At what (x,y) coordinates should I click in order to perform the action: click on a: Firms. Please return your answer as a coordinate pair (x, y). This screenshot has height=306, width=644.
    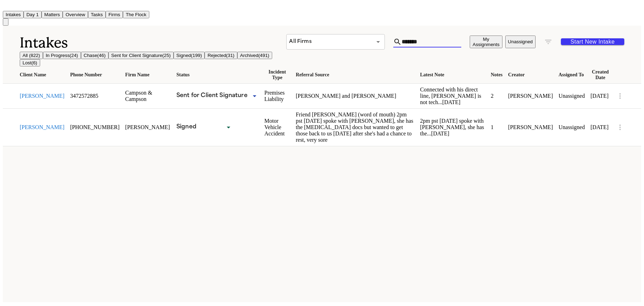
    Looking at the image, I should click on (114, 14).